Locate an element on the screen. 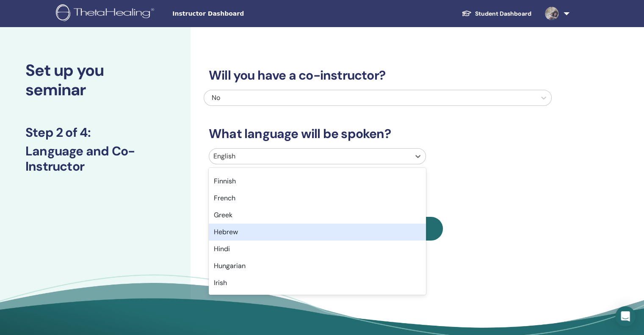 This screenshot has width=644, height=335. div: Hindi is located at coordinates (317, 249).